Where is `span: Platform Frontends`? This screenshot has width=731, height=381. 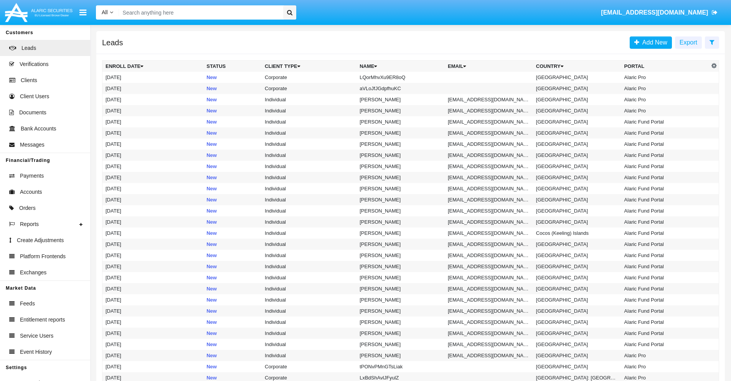
span: Platform Frontends is located at coordinates (43, 256).